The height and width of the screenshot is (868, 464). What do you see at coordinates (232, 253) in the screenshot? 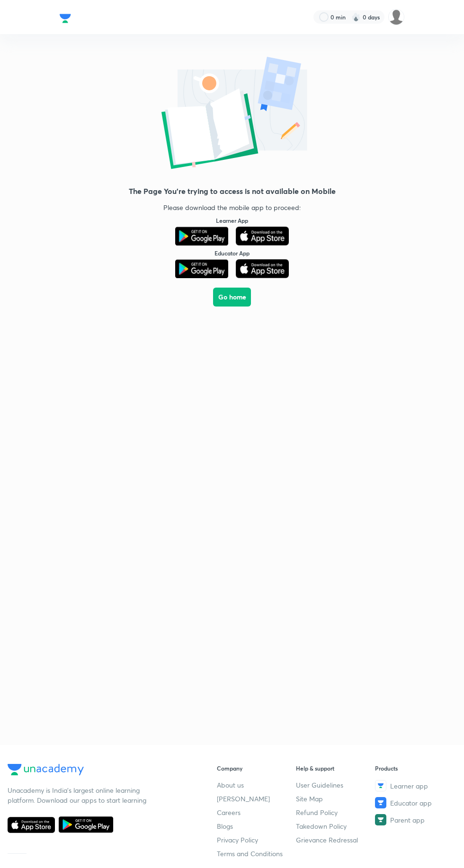
I see `h6: Educator App` at bounding box center [232, 253].